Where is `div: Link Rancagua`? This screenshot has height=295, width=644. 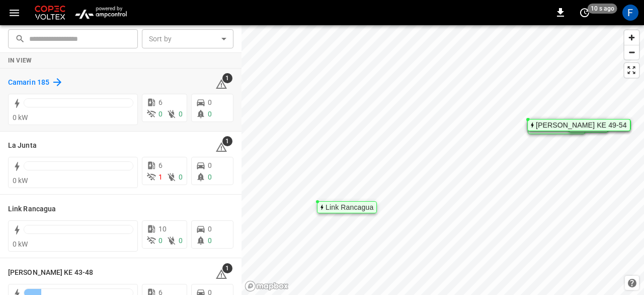
div: Link Rancagua is located at coordinates (349, 207).